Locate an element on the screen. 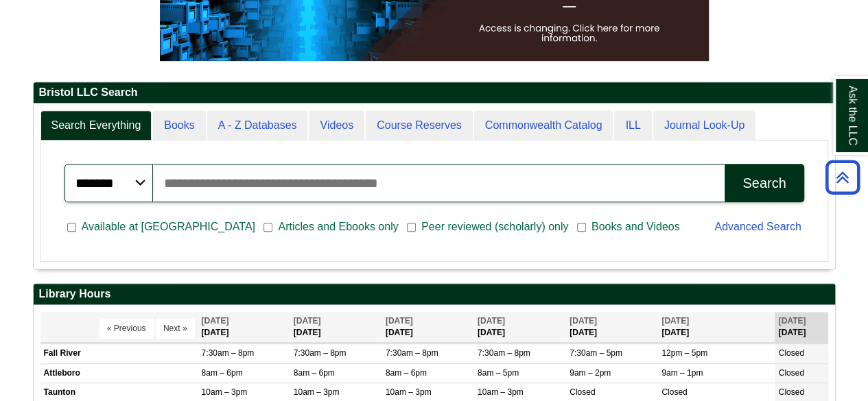 The height and width of the screenshot is (401, 868). span: 9am – 2pm is located at coordinates (590, 373).